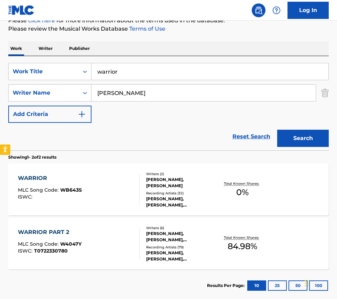 The image size is (337, 299). I want to click on span: 0 %, so click(242, 192).